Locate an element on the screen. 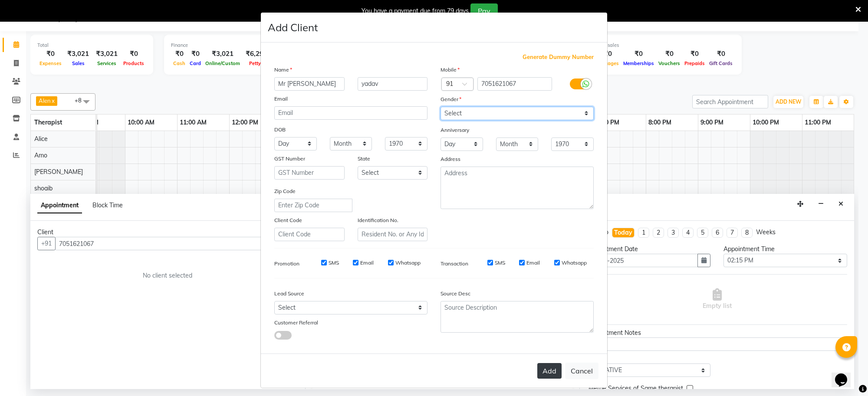 The height and width of the screenshot is (396, 868). button: Cancel is located at coordinates (582, 371).